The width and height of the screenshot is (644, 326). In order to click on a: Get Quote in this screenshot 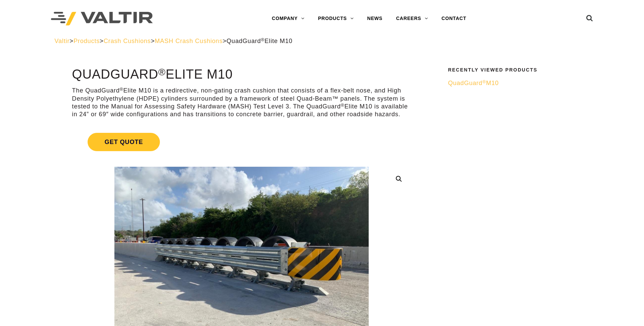, I will do `click(241, 142)`.